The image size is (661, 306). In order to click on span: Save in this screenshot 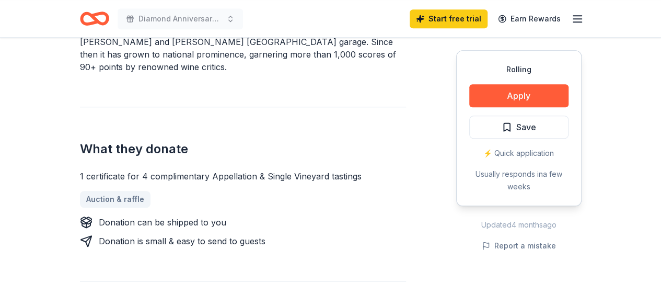, I will do `click(526, 127)`.